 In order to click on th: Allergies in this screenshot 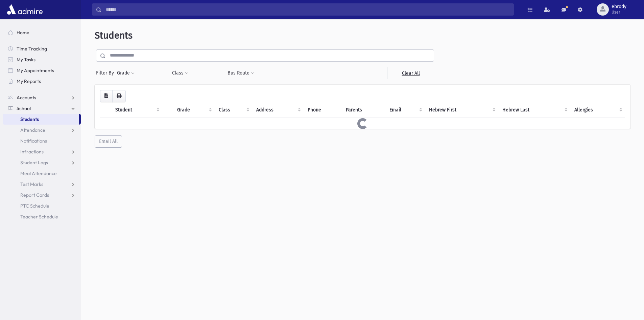, I will do `click(598, 110)`.